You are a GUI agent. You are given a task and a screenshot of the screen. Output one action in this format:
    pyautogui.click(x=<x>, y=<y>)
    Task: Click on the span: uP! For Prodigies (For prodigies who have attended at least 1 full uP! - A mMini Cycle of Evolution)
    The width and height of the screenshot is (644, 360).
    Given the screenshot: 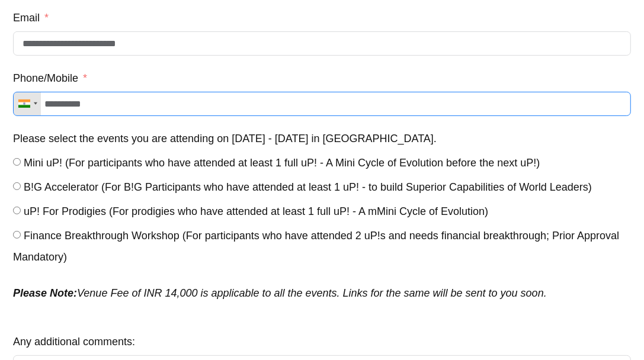 What is the action you would take?
    pyautogui.click(x=256, y=212)
    